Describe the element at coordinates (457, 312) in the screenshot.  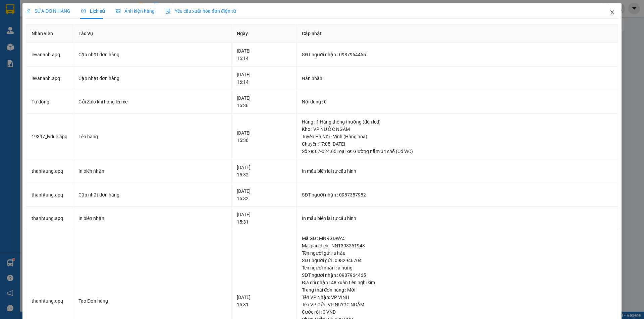
I see `div: Cước rồi : 0 VND` at that location.